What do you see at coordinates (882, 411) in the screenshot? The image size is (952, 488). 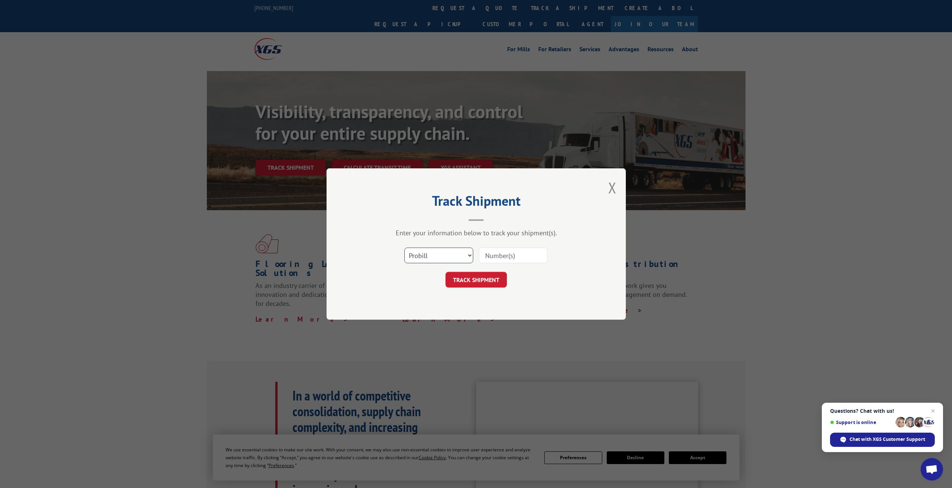 I see `span: Questions? Chat with us!` at bounding box center [882, 411].